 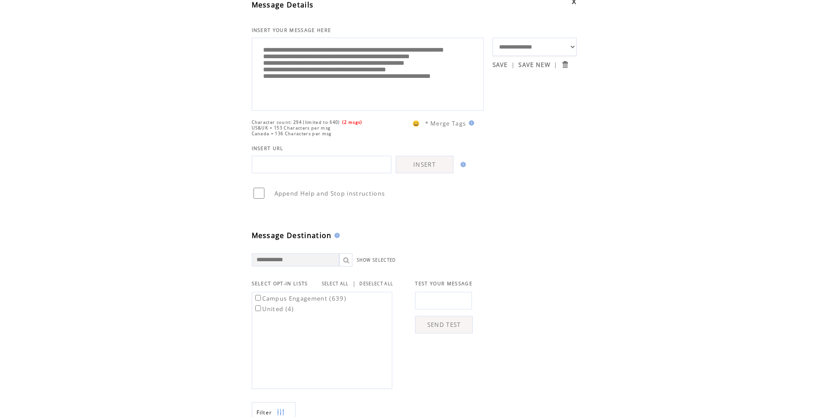 I want to click on span: TEST YOUR MESSAGE, so click(x=444, y=284).